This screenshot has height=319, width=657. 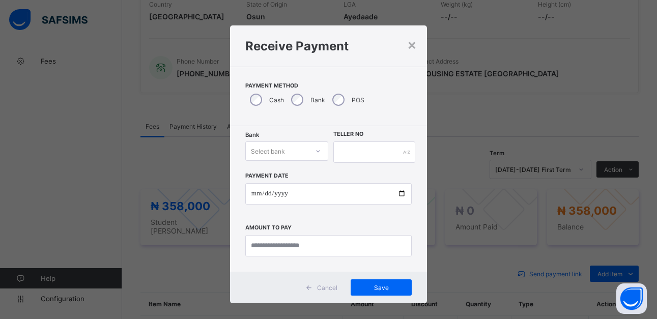 What do you see at coordinates (358, 100) in the screenshot?
I see `label: POS` at bounding box center [358, 100].